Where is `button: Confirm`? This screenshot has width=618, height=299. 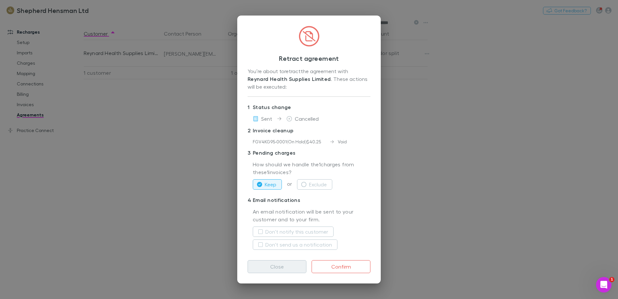
button: Confirm is located at coordinates (341, 266).